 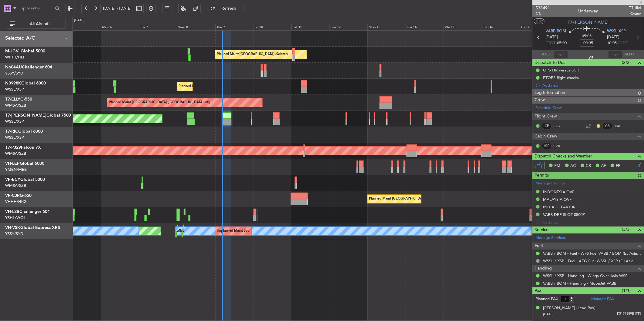 I want to click on div: MEL, so click(x=180, y=232).